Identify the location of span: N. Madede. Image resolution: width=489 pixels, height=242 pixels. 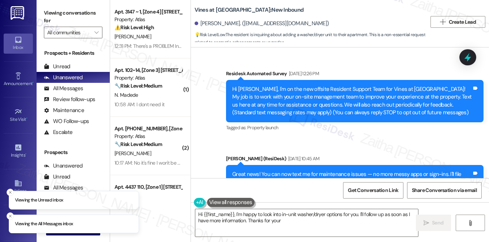
(126, 95).